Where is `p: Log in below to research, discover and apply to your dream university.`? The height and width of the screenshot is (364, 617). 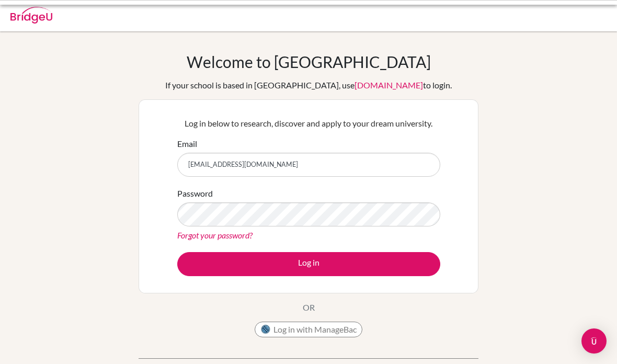
p: Log in below to research, discover and apply to your dream university. is located at coordinates (308, 123).